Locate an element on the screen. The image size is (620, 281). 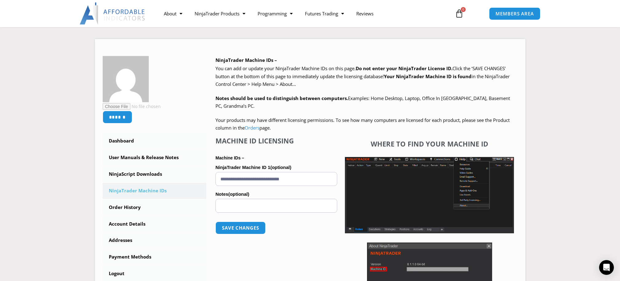
span: Your products may have different licensing permissions. To see how many computers are licensed fo... is located at coordinates (362, 124).